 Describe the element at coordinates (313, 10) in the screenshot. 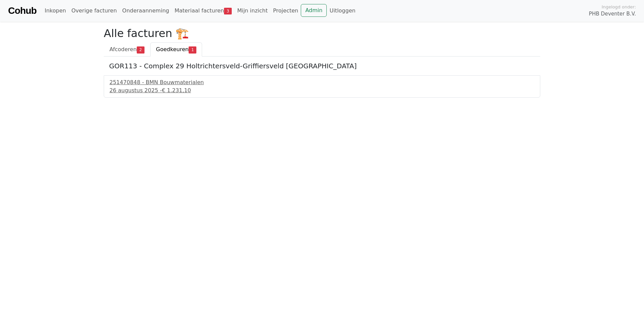

I see `a: Admin` at that location.